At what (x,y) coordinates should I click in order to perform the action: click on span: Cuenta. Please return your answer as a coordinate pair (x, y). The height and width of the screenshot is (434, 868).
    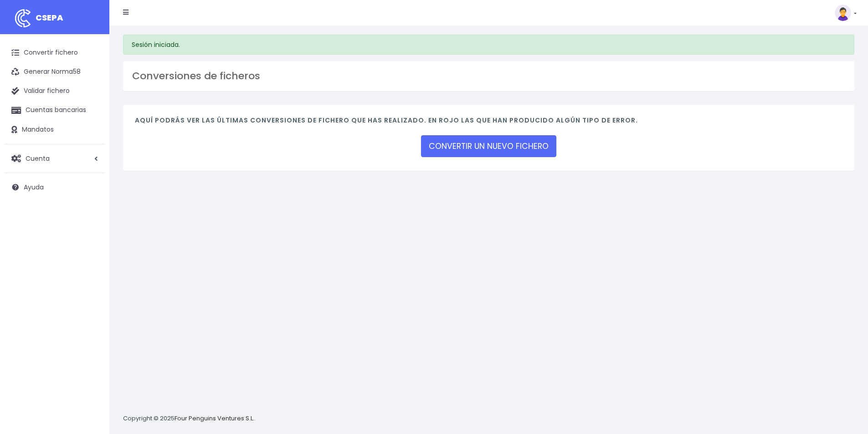
    Looking at the image, I should click on (37, 158).